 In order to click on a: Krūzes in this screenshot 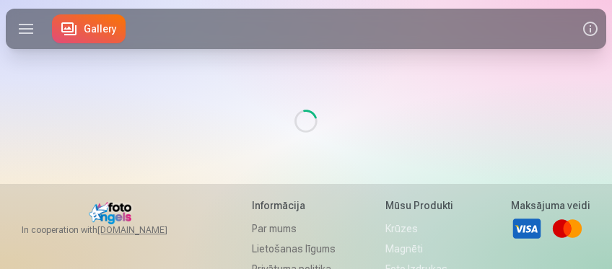, I will do `click(423, 229)`.